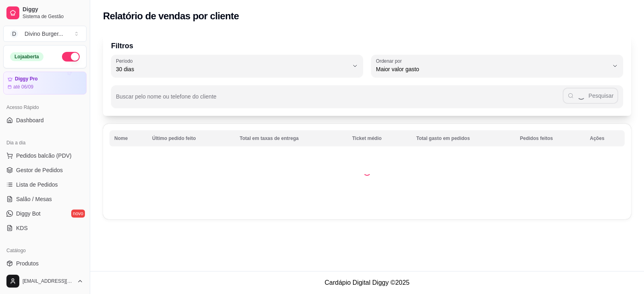 Image resolution: width=644 pixels, height=294 pixels. Describe the element at coordinates (22, 228) in the screenshot. I see `span: KDS` at that location.